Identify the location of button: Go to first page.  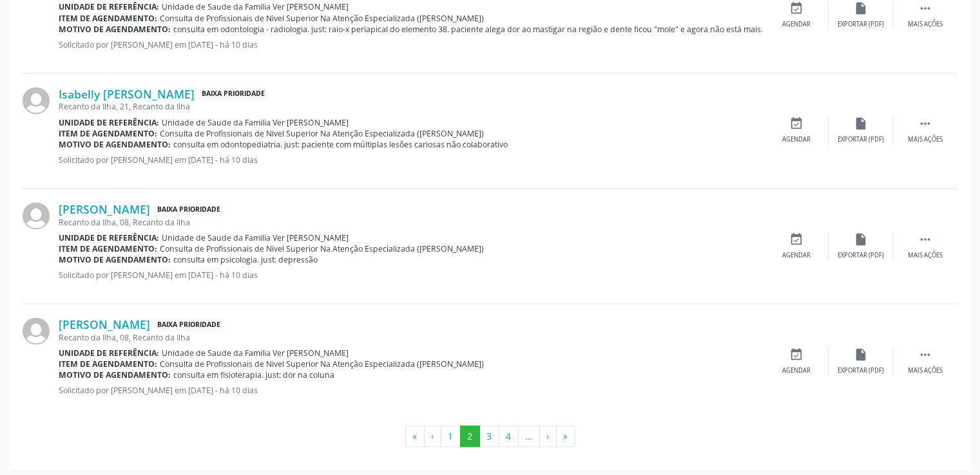
(415, 436).